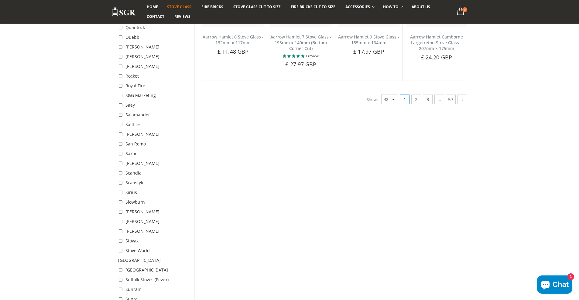 Image resolution: width=579 pixels, height=300 pixels. I want to click on a: Stove Glass Cut To Size, so click(256, 7).